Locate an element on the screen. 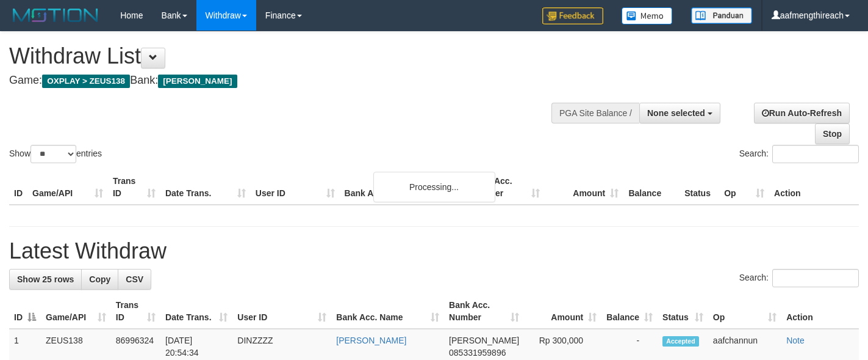  a: Copy is located at coordinates (99, 279).